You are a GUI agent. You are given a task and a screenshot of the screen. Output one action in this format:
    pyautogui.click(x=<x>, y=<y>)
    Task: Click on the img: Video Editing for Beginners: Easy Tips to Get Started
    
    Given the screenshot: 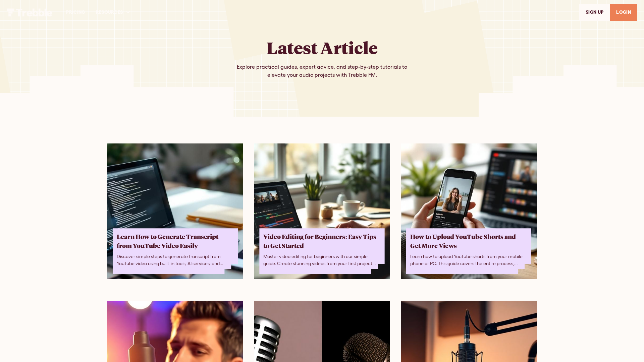 What is the action you would take?
    pyautogui.click(x=322, y=211)
    